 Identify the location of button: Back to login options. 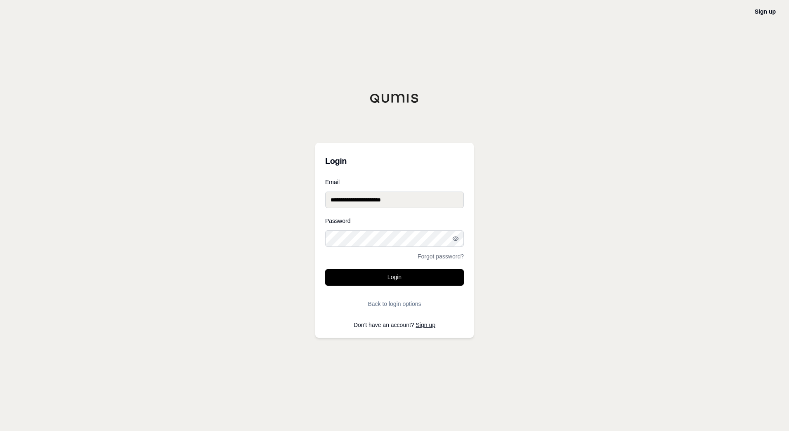
(395, 304).